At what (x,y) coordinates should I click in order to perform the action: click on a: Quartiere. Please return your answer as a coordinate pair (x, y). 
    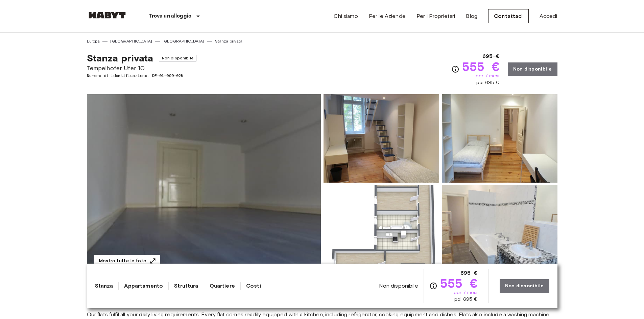
    Looking at the image, I should click on (222, 286).